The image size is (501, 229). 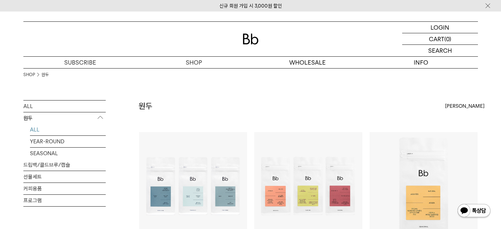 What do you see at coordinates (448, 39) in the screenshot?
I see `p: (0)` at bounding box center [448, 39].